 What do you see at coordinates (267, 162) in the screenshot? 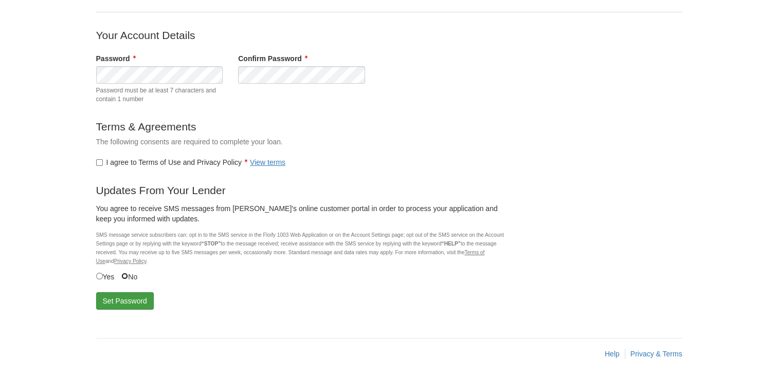
I see `a: View terms` at bounding box center [267, 162].